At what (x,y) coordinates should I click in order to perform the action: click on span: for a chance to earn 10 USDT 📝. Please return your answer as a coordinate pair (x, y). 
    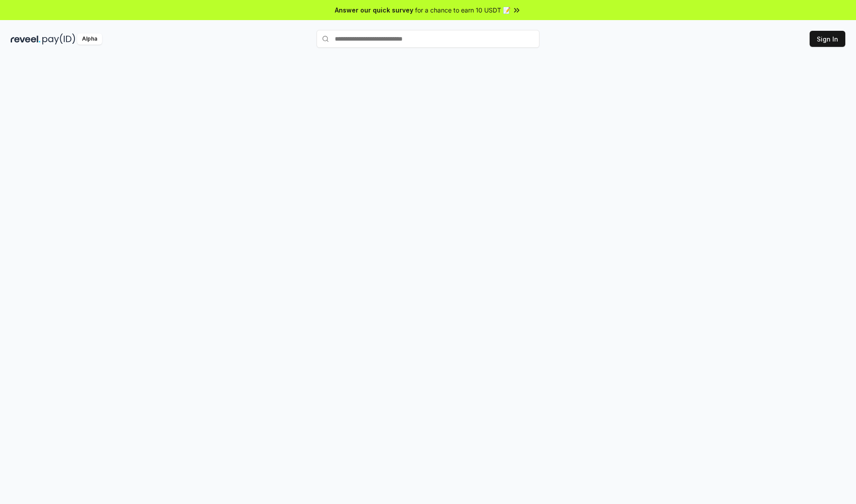
    Looking at the image, I should click on (463, 10).